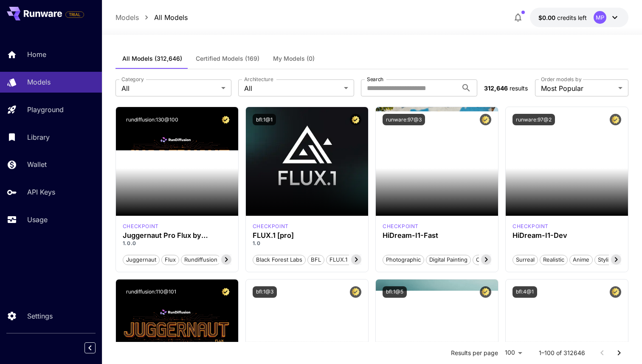  What do you see at coordinates (448, 259) in the screenshot?
I see `button: Digital Painting` at bounding box center [448, 259].